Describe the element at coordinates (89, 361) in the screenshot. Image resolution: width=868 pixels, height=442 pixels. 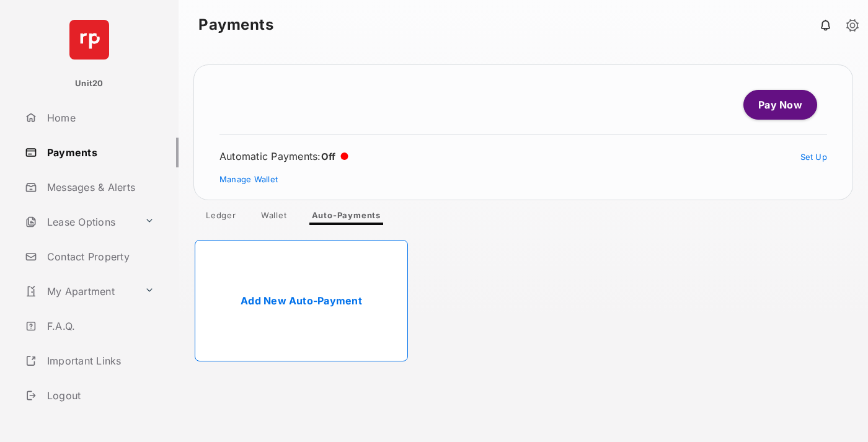
I see `a: Important Links` at that location.